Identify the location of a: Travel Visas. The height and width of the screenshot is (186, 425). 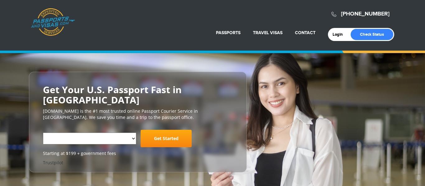
(268, 33).